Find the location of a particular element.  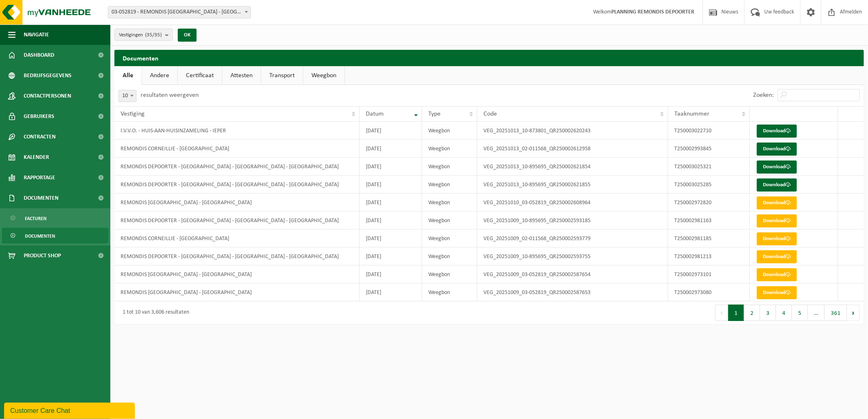

td: I.V.V.O. - HUIS-AAN-HUISINZAMELING - IEPER is located at coordinates (237, 130).